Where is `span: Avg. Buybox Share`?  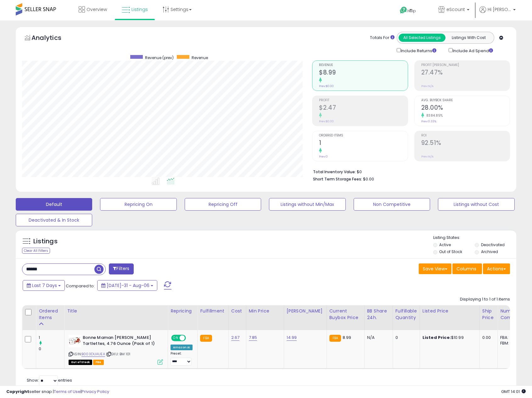 span: Avg. Buybox Share is located at coordinates (466, 100).